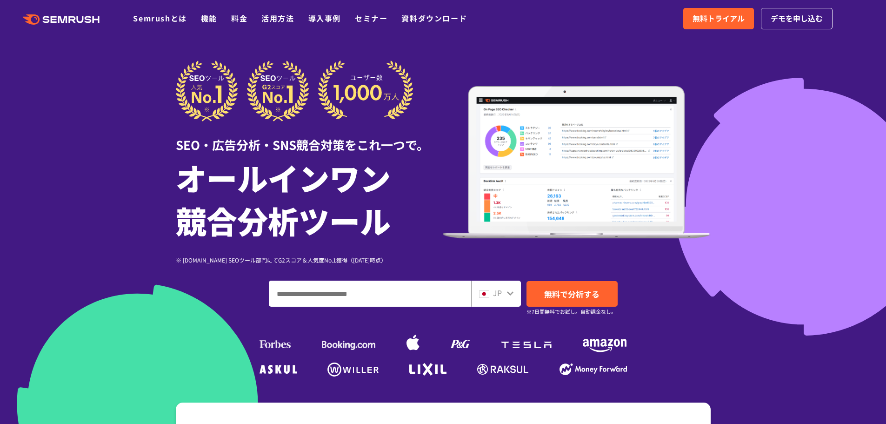 This screenshot has height=424, width=886. Describe the element at coordinates (497, 292) in the screenshot. I see `span: JP` at that location.